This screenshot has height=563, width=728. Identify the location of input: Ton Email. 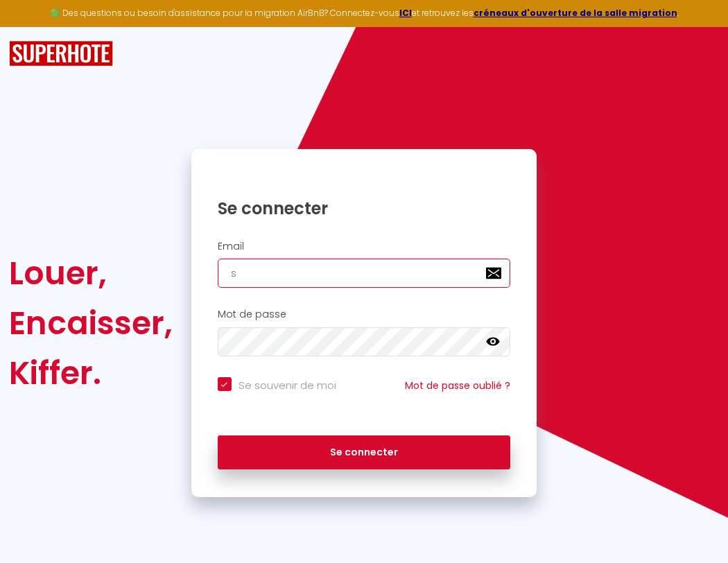
(364, 273).